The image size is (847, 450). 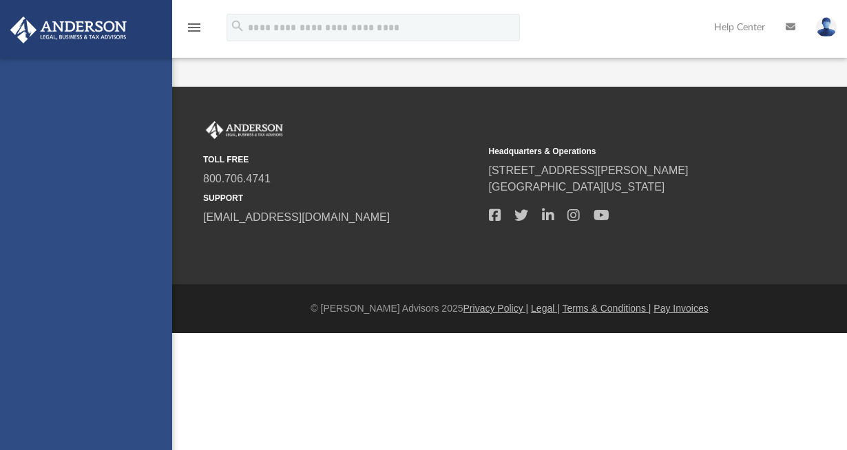 What do you see at coordinates (496, 309) in the screenshot?
I see `a: Privacy Policy |` at bounding box center [496, 309].